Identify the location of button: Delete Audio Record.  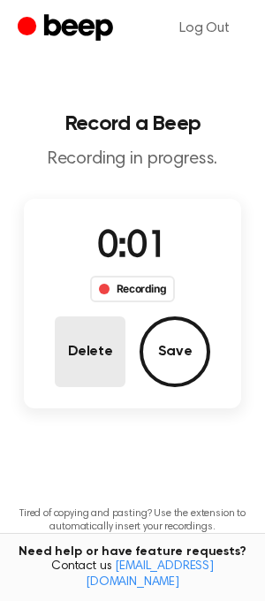
(90, 352).